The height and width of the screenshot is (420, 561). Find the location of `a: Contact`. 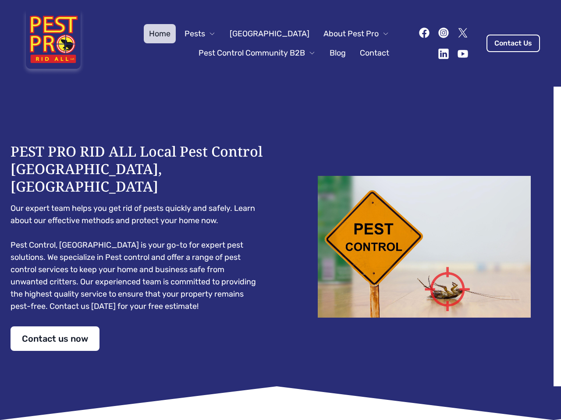

a: Contact is located at coordinates (374, 53).